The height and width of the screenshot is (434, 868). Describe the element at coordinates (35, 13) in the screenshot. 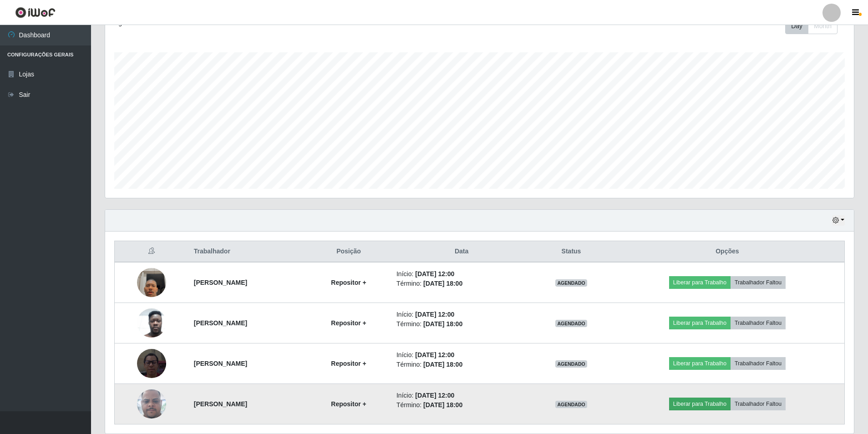

I see `img: CoreUI Logo` at that location.